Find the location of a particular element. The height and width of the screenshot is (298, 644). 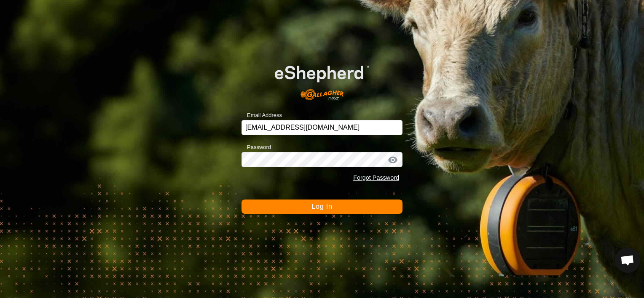

a: Forgot Password is located at coordinates (376, 178).